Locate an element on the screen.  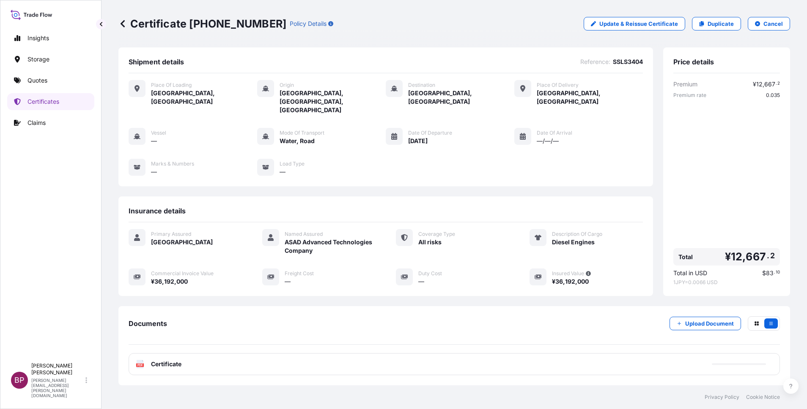
p: Privacy Policy is located at coordinates (722, 397).